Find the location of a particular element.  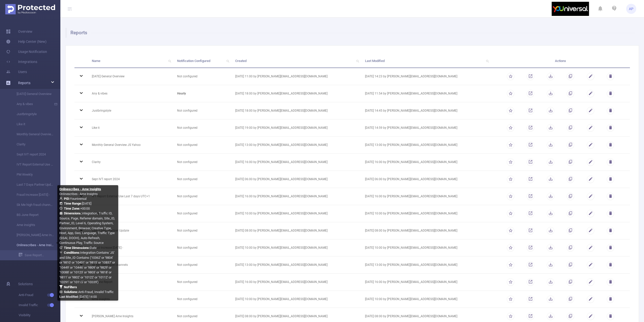

span: Invalid Traffic is located at coordinates (39, 305).